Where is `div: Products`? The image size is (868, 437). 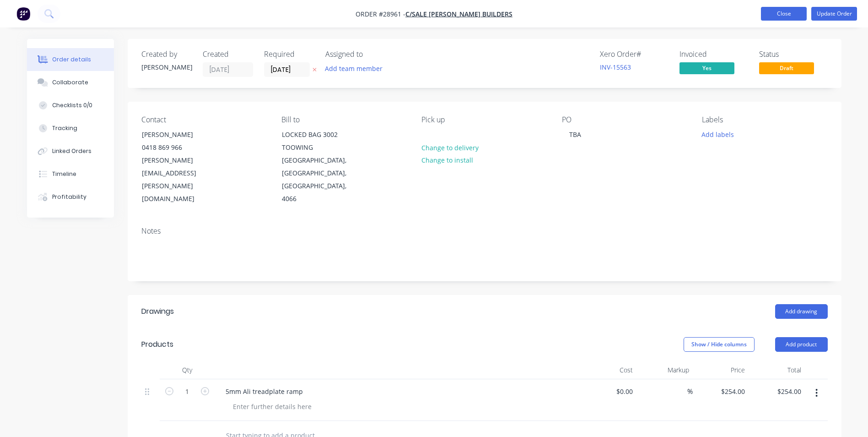 div: Products is located at coordinates (157, 344).